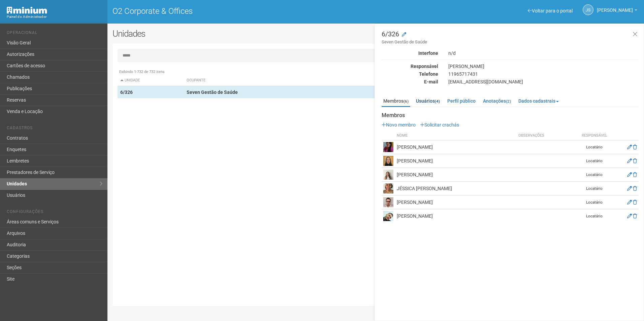 This screenshot has width=644, height=321. I want to click on a: Perfil público, so click(461, 101).